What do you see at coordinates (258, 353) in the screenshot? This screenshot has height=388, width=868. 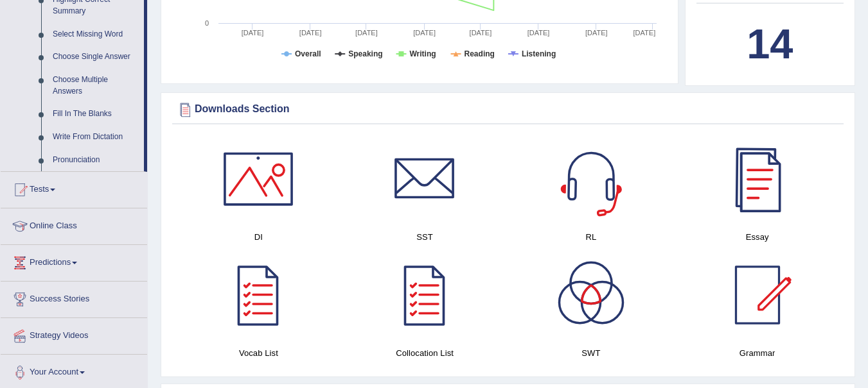 I see `h4: Vocab List` at bounding box center [258, 353].